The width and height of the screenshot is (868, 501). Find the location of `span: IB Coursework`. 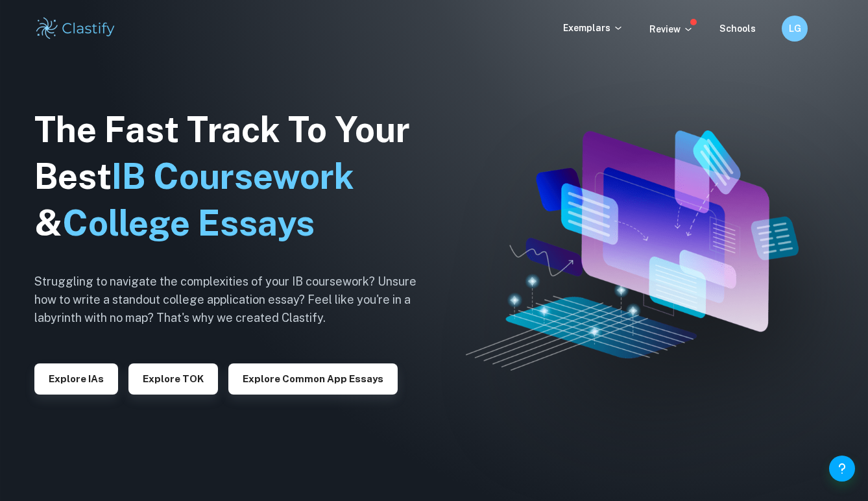

span: IB Coursework is located at coordinates (233, 176).